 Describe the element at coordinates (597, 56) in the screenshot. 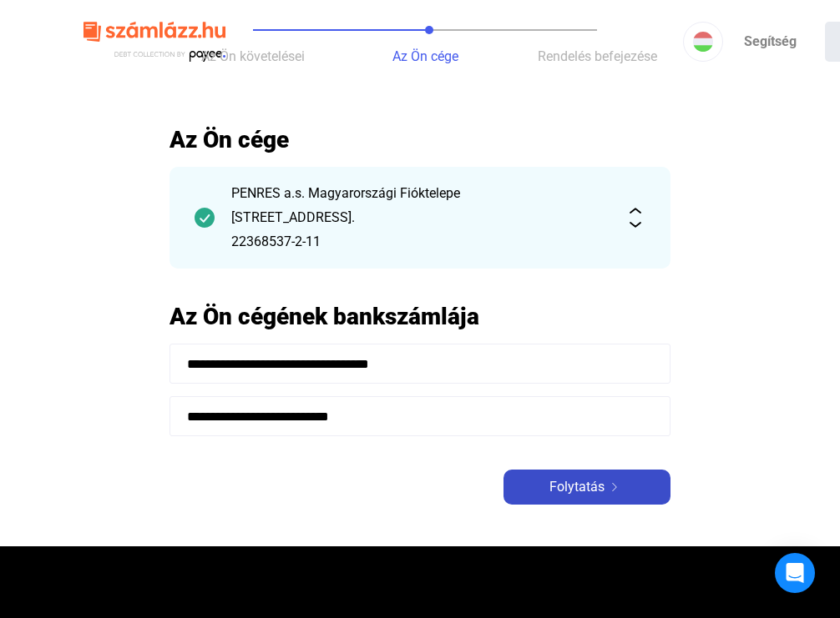

I see `span: Rendelés befejezése` at that location.